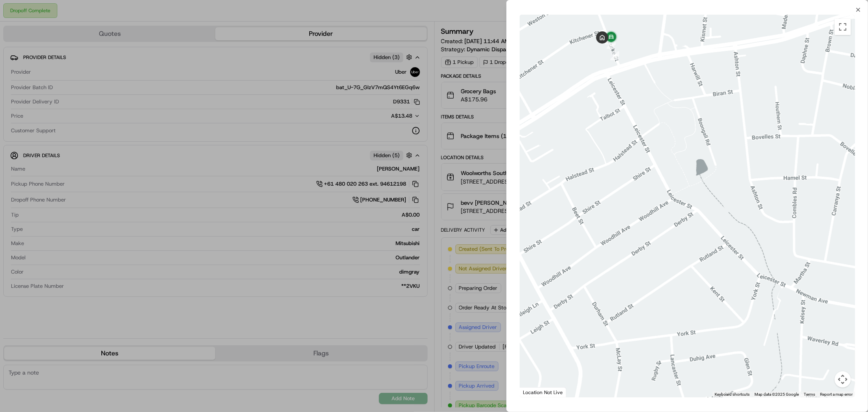  What do you see at coordinates (843, 27) in the screenshot?
I see `button: Toggle fullscreen view` at bounding box center [843, 27].